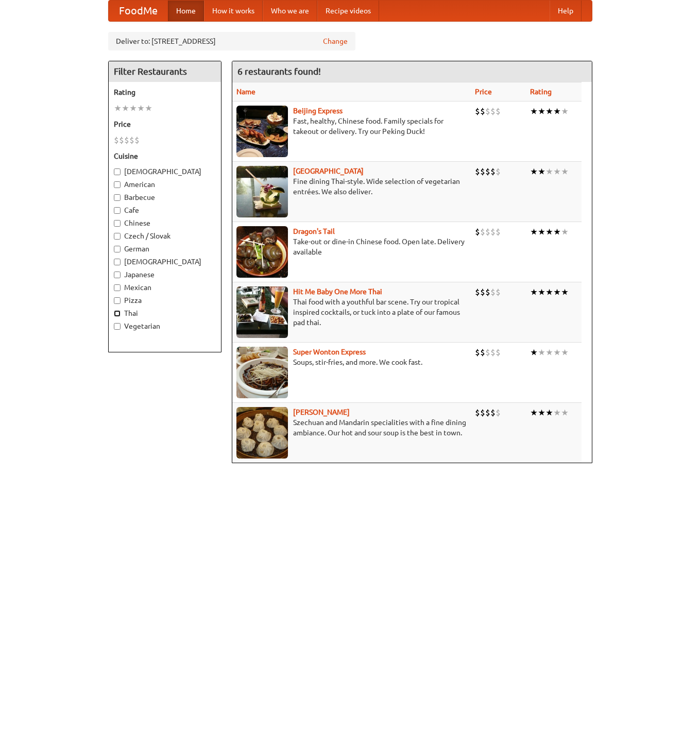 This screenshot has width=700, height=729. Describe the element at coordinates (165, 92) in the screenshot. I see `h5: Rating` at that location.